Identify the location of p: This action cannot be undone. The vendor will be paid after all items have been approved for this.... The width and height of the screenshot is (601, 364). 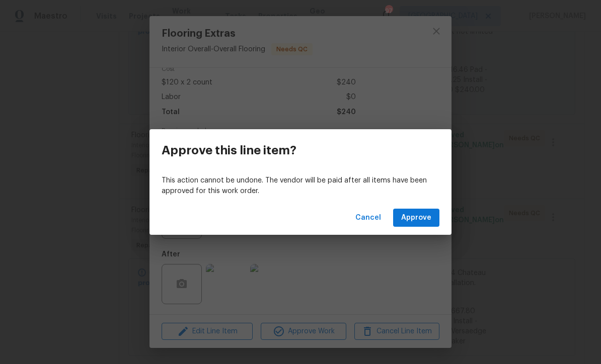
(300, 186).